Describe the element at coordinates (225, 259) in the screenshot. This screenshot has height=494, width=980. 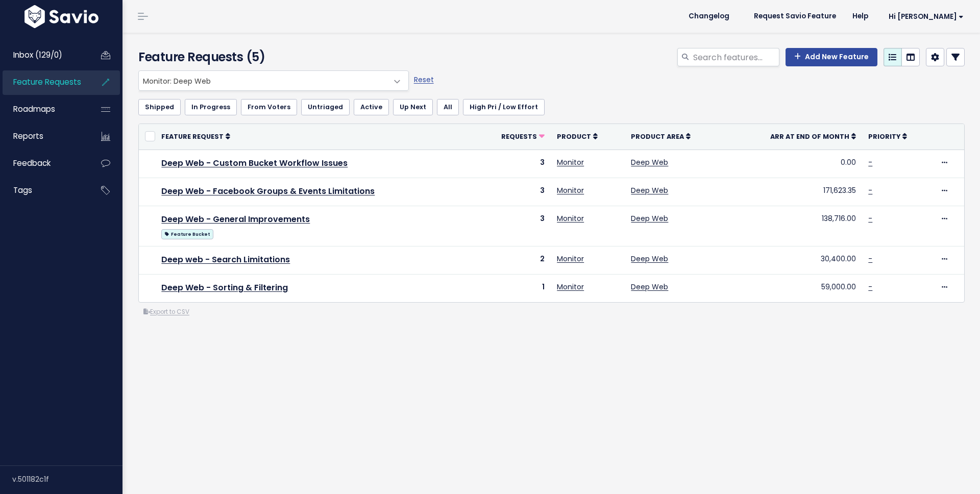
I see `a: Deep web - Search Limitations` at that location.